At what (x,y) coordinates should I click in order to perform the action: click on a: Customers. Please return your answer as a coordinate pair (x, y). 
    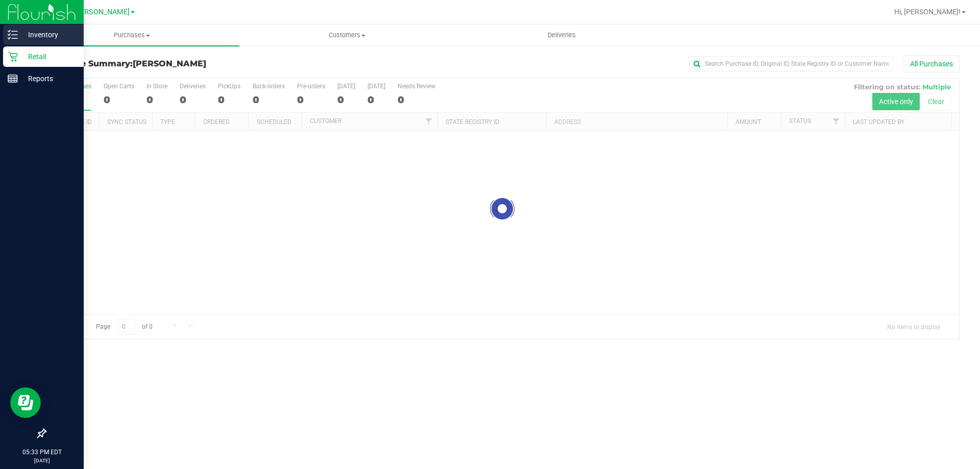
    Looking at the image, I should click on (346, 35).